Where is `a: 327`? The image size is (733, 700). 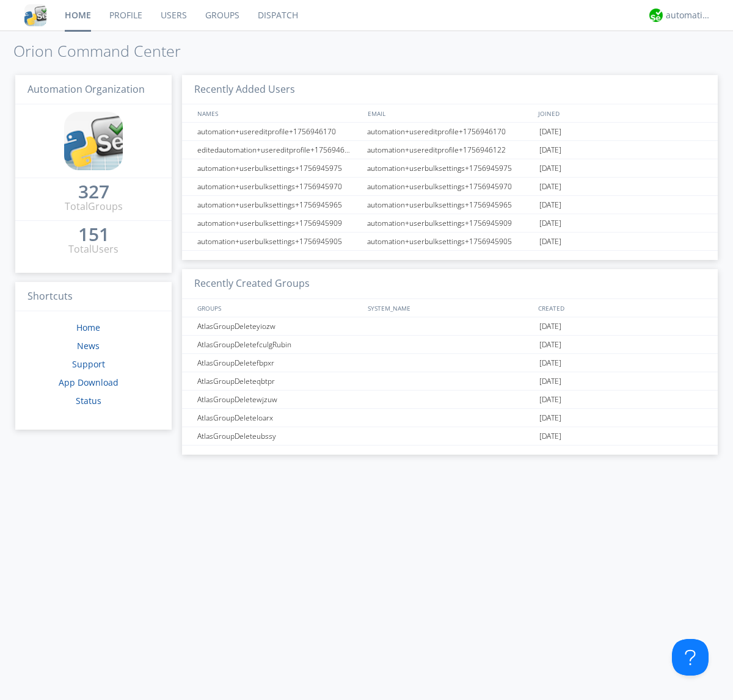
a: 327 is located at coordinates (93, 192).